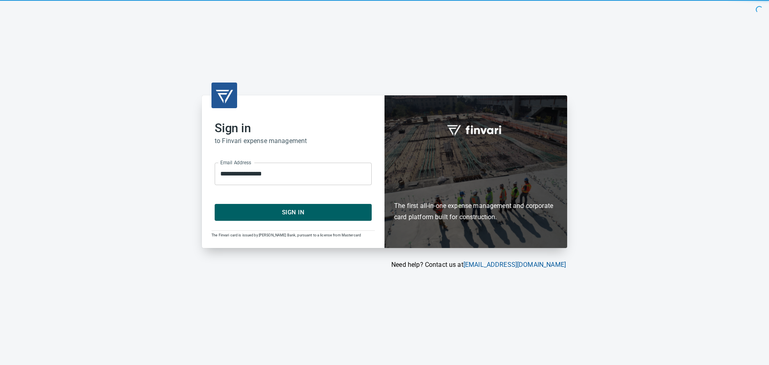 The width and height of the screenshot is (769, 365). I want to click on span: Sign In, so click(293, 212).